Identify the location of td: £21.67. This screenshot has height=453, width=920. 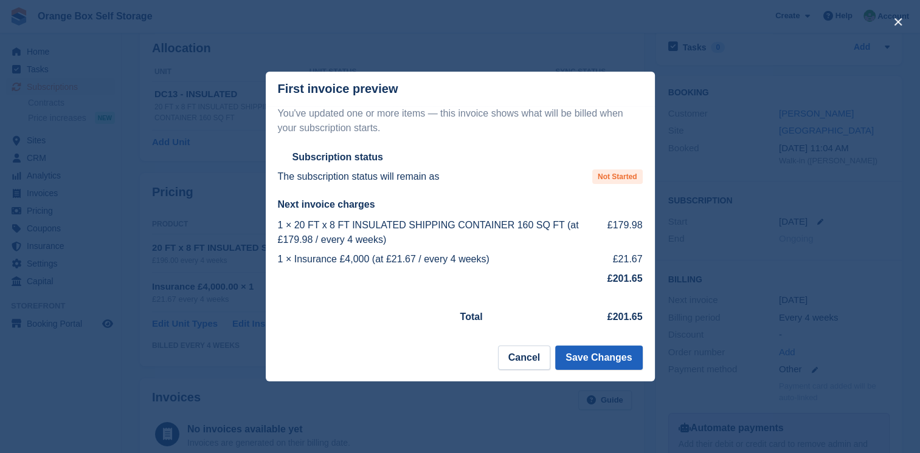
(625, 260).